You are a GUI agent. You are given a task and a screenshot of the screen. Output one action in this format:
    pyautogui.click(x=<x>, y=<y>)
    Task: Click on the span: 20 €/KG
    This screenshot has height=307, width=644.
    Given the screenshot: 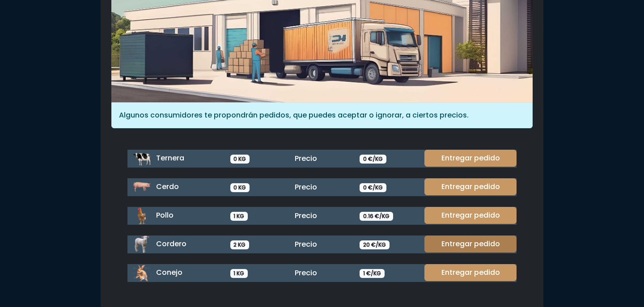 What is the action you would take?
    pyautogui.click(x=374, y=245)
    